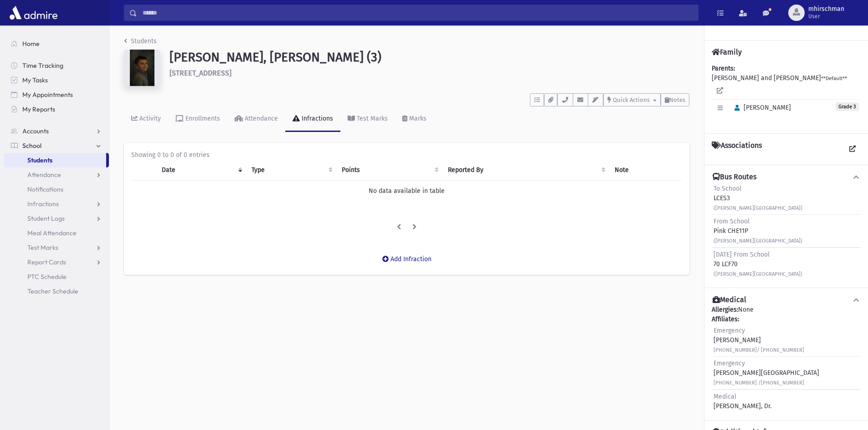 The width and height of the screenshot is (868, 430). What do you see at coordinates (723, 68) in the screenshot?
I see `b: Parents:` at bounding box center [723, 68].